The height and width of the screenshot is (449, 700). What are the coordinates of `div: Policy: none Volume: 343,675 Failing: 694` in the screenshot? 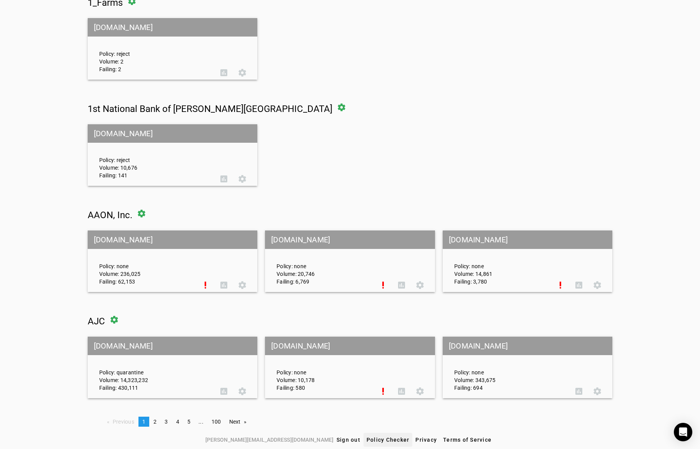 It's located at (510, 368).